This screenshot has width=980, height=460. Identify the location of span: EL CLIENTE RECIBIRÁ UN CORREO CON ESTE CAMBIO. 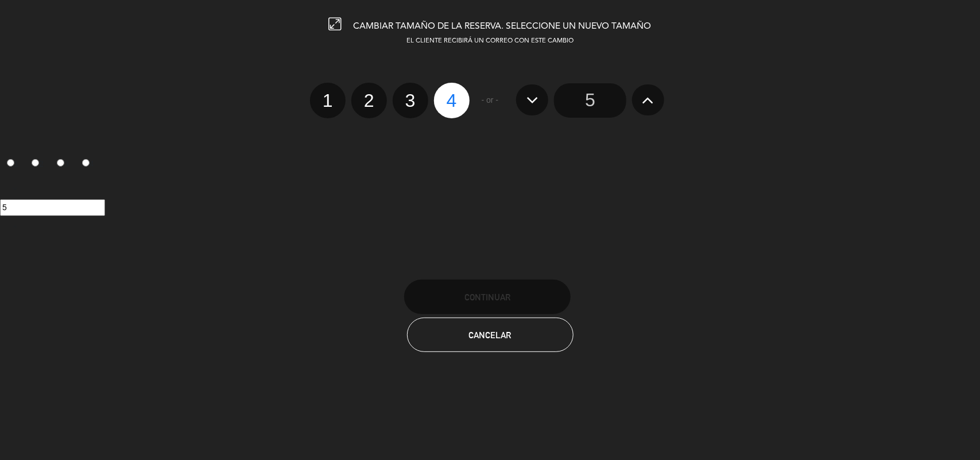
(490, 41).